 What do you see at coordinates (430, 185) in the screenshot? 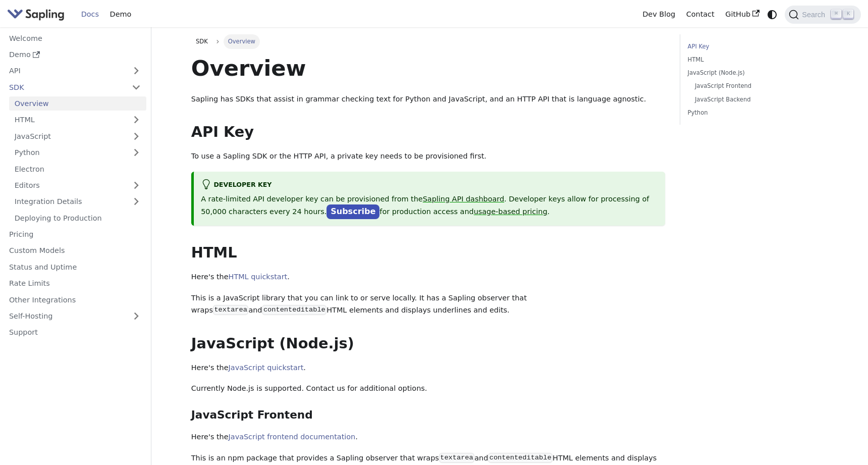
I see `div: Developer Key` at bounding box center [430, 185].